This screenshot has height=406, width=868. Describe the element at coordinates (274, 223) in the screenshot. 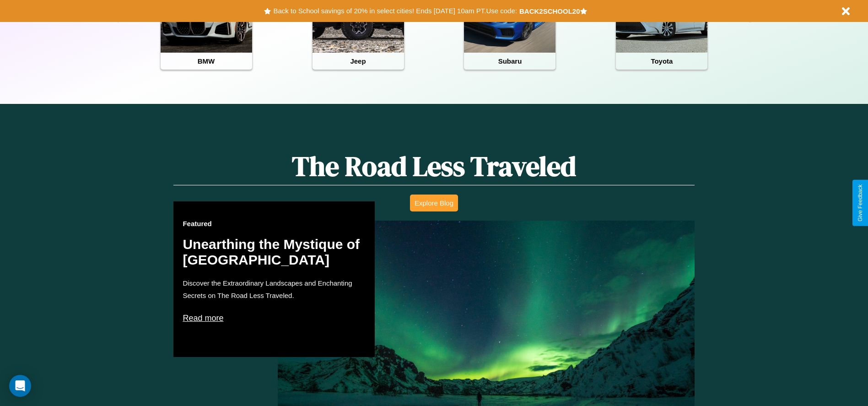

I see `h3: Featured` at that location.